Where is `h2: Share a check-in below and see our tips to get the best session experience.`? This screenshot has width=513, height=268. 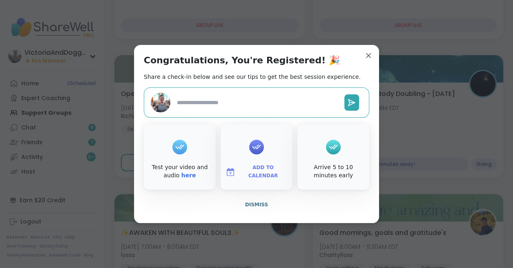 h2: Share a check-in below and see our tips to get the best session experience. is located at coordinates (252, 77).